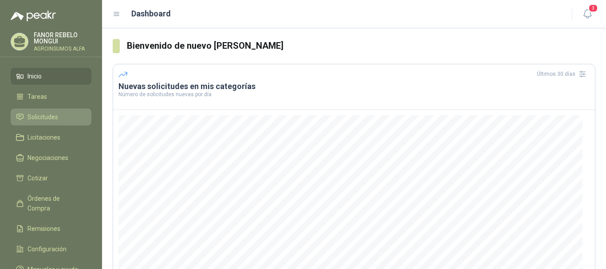 Image resolution: width=606 pixels, height=269 pixels. Describe the element at coordinates (63, 49) in the screenshot. I see `p: AGROINSUMOS ALFA` at that location.